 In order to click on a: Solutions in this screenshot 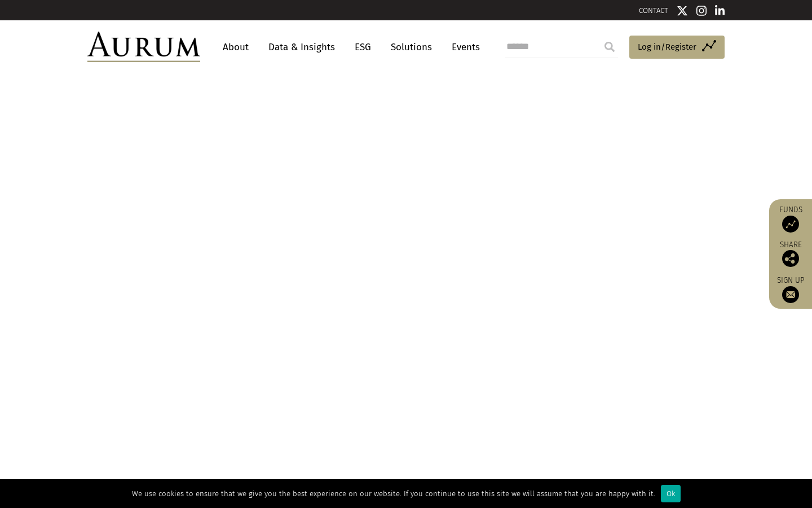, I will do `click(411, 47)`.